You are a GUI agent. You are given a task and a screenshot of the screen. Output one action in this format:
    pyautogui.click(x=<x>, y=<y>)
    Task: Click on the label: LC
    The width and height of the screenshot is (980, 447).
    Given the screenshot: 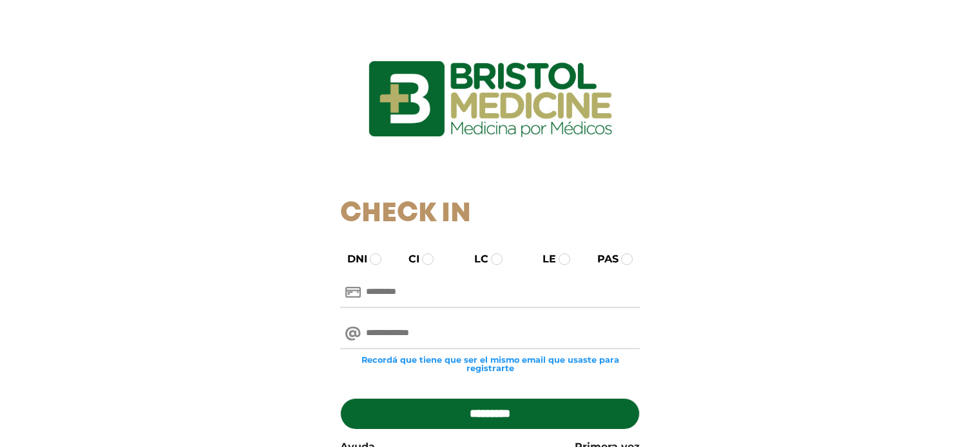 What is the action you would take?
    pyautogui.click(x=475, y=260)
    